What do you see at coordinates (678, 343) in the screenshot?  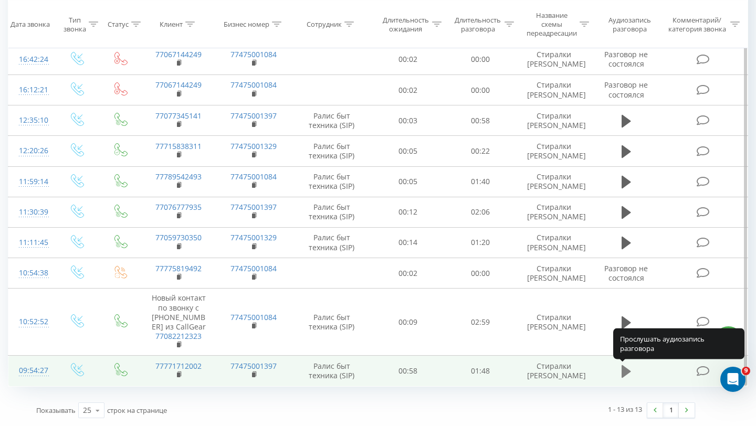 I see `div: Прослушать аудиозапись разговора` at bounding box center [678, 343].